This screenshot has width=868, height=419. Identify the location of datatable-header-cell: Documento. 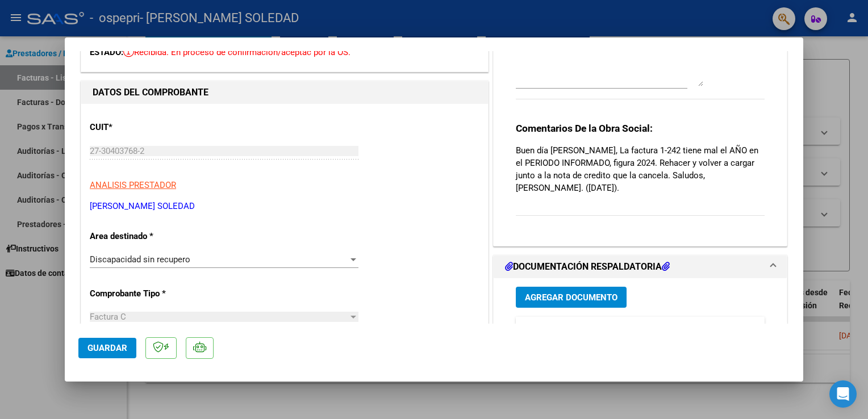
(587, 329).